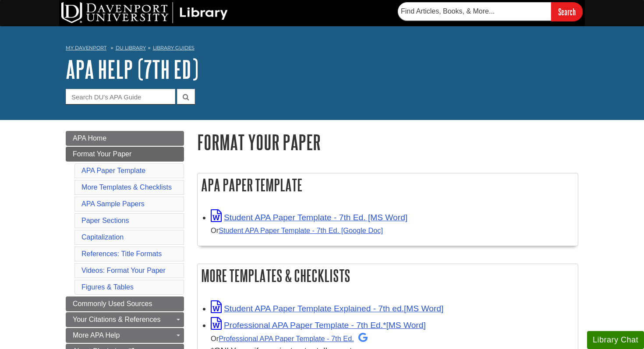 The height and width of the screenshot is (349, 644). Describe the element at coordinates (293, 338) in the screenshot. I see `a: Professional APA Paper Template - 7th Ed.` at that location.